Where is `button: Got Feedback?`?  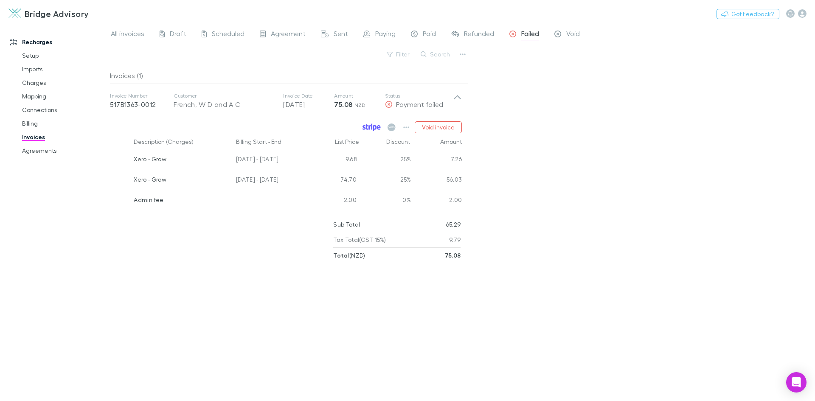 button: Got Feedback? is located at coordinates (748, 14).